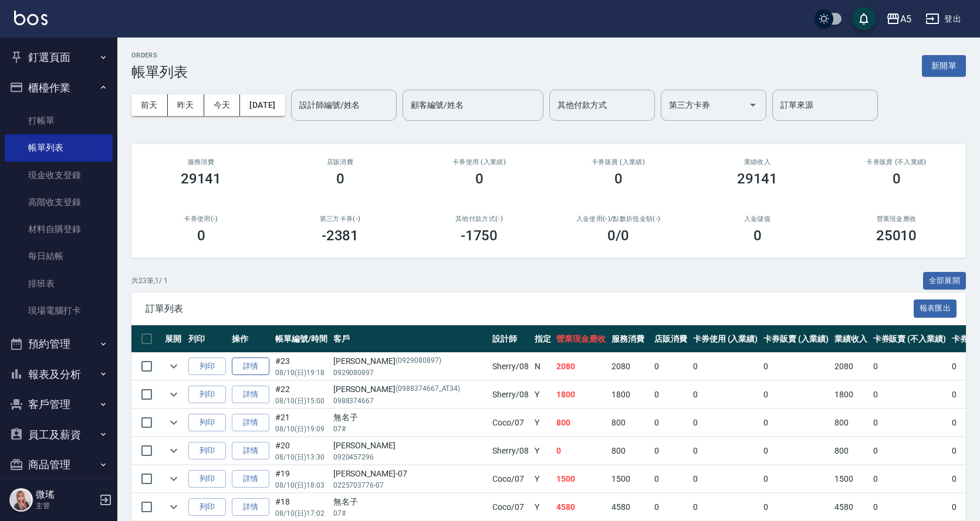  I want to click on th: 店販消費, so click(670, 339).